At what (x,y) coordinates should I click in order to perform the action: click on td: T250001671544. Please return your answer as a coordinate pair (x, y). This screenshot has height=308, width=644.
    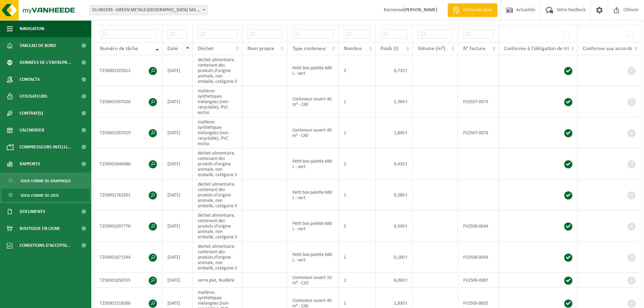
    Looking at the image, I should click on (128, 257).